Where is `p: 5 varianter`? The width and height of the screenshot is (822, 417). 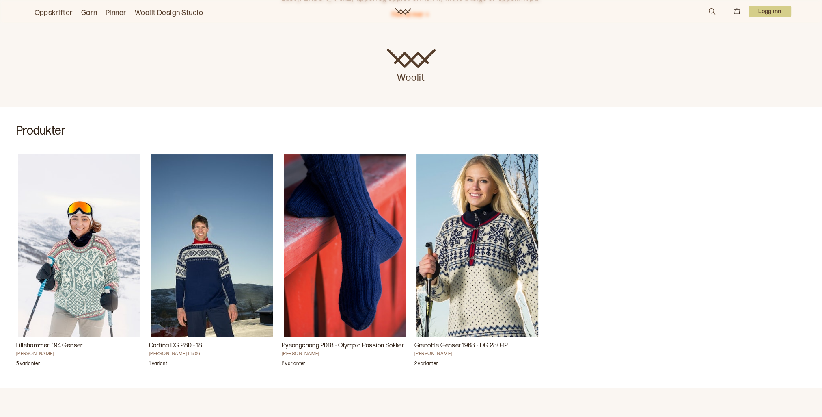 p: 5 varianter is located at coordinates (28, 364).